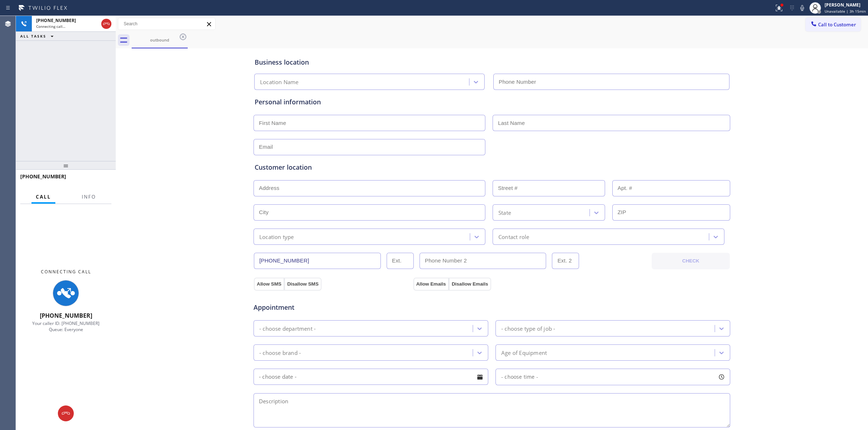 This screenshot has width=868, height=430. I want to click on input: Last Name, so click(611, 123).